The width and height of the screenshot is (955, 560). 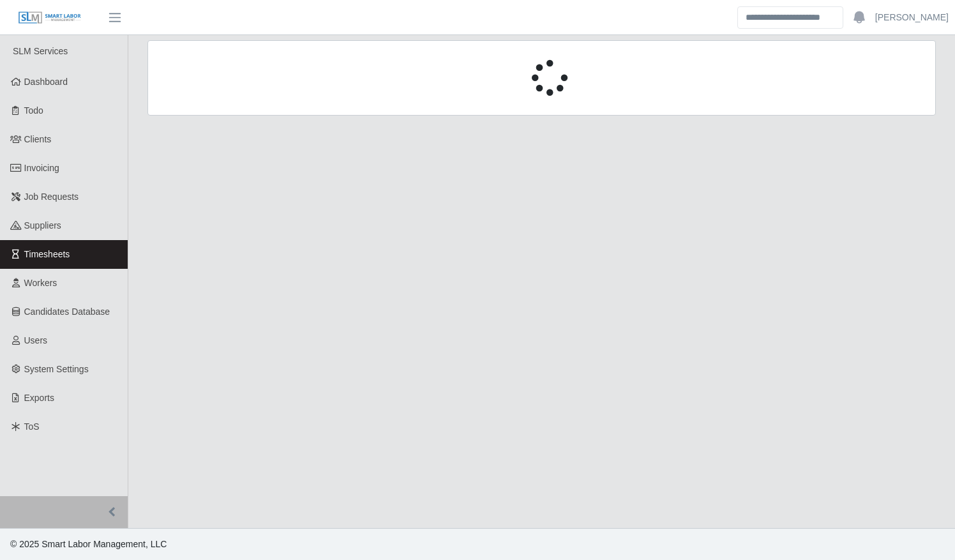 What do you see at coordinates (46, 81) in the screenshot?
I see `span: Dashboard` at bounding box center [46, 81].